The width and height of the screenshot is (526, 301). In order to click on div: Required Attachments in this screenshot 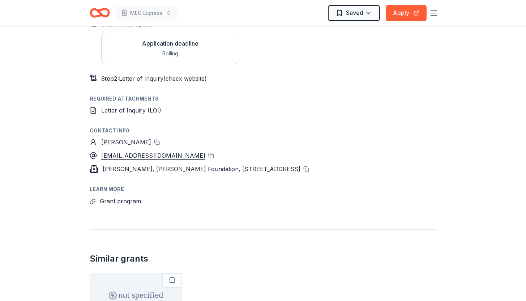, I will do `click(263, 99)`.